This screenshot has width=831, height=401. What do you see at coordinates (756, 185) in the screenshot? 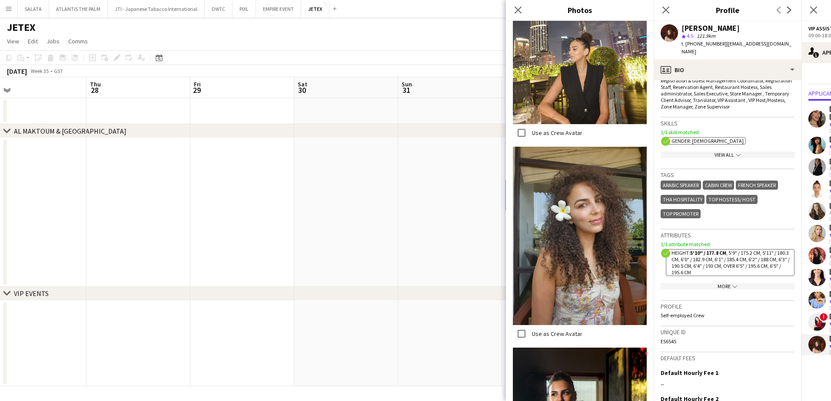
I see `div: FRENCH SPEAKER` at bounding box center [756, 185].